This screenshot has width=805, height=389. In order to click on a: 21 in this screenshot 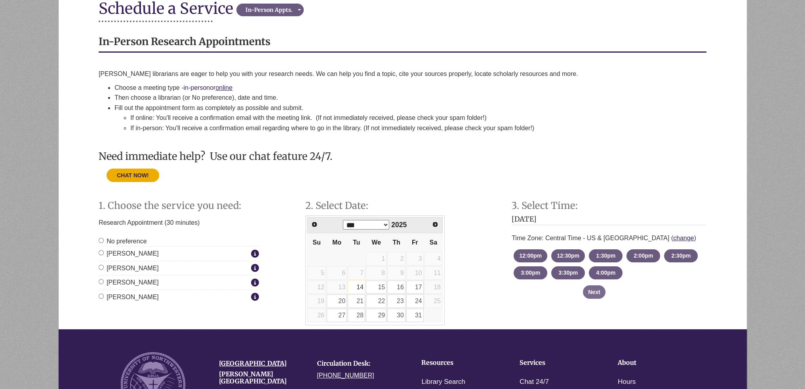, I will do `click(356, 301)`.